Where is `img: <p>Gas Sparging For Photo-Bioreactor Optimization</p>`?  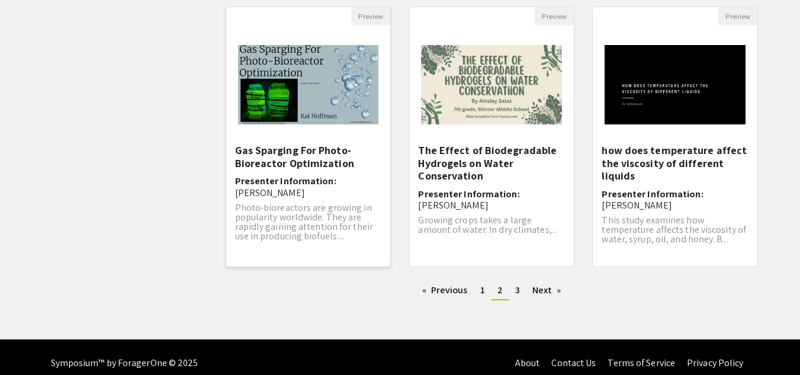 img: <p>Gas Sparging For Photo-Bioreactor Optimization</p> is located at coordinates (308, 85).